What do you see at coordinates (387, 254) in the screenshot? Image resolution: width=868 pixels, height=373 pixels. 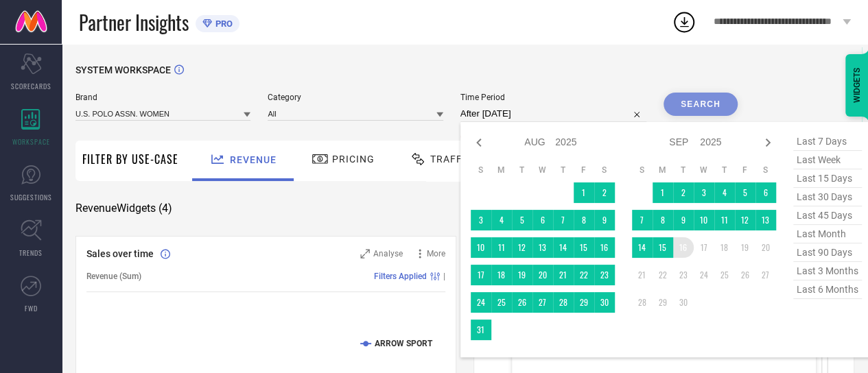 I see `span: Analyse` at bounding box center [387, 254].